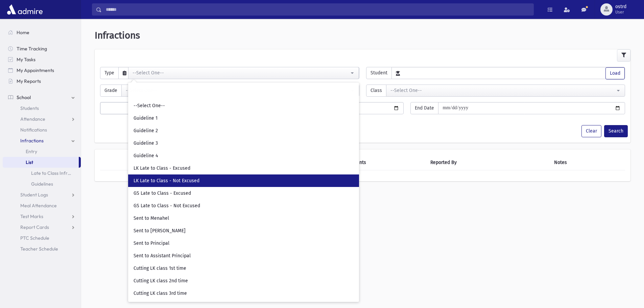  Describe the element at coordinates (388, 163) in the screenshot. I see `th: Points` at that location.